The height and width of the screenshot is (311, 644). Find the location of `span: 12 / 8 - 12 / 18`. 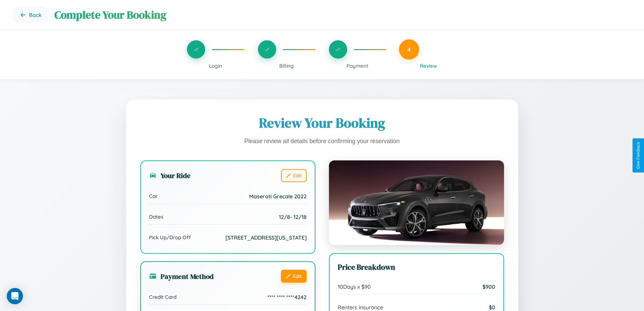

span: 12 / 8 - 12 / 18 is located at coordinates (293, 217).